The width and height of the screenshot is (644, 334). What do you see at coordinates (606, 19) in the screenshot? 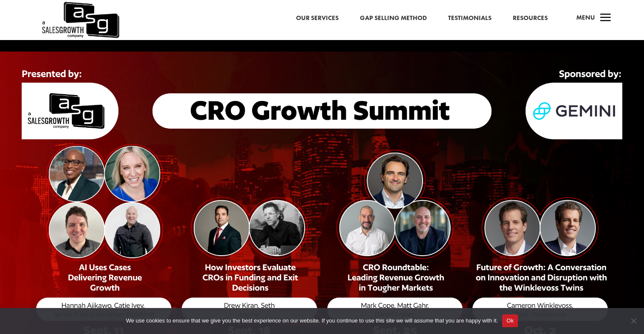
I see `span: a` at bounding box center [606, 19].